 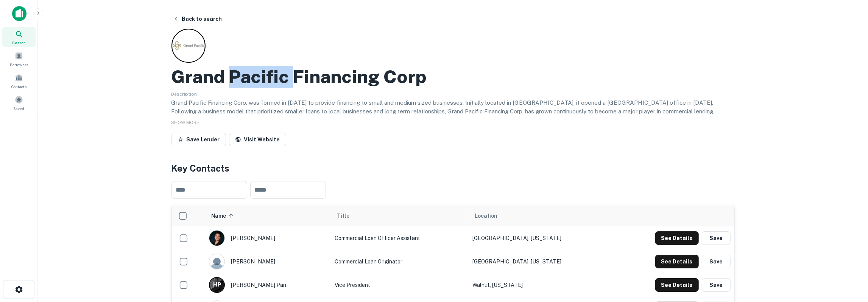 I want to click on span: Location, so click(x=486, y=216).